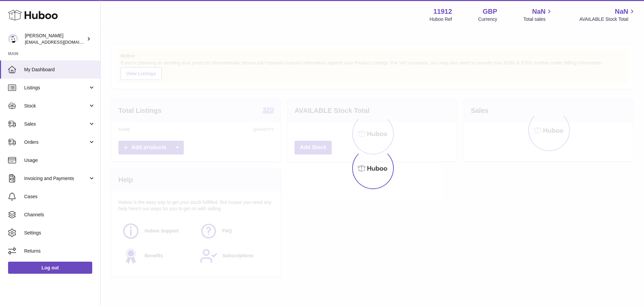 Image resolution: width=644 pixels, height=306 pixels. Describe the element at coordinates (56, 88) in the screenshot. I see `span: Listings` at that location.